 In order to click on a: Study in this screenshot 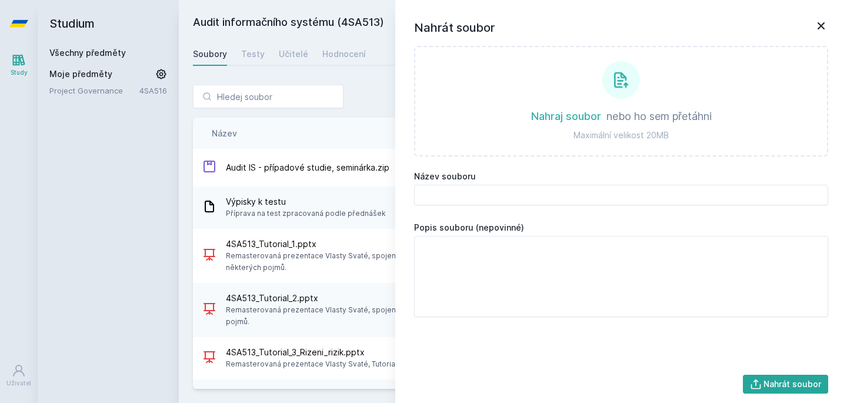, I will do `click(19, 65)`.